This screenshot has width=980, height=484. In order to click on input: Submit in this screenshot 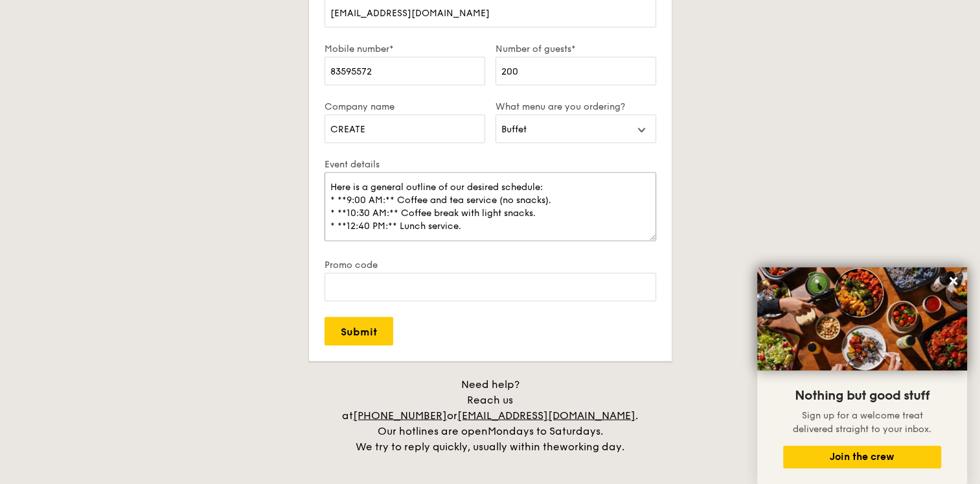, I will do `click(359, 331)`.